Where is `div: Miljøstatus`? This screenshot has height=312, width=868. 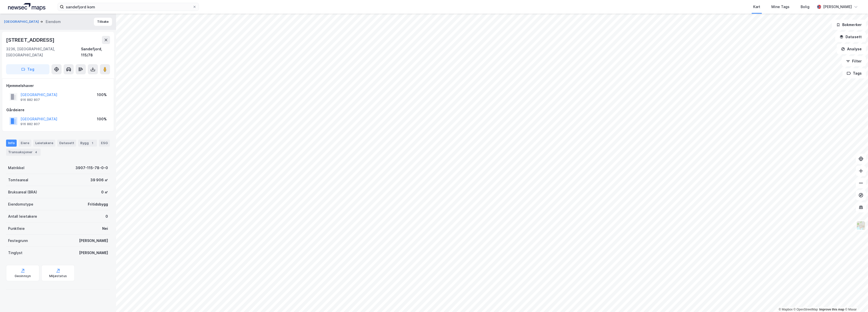 div: Miljøstatus is located at coordinates (58, 276).